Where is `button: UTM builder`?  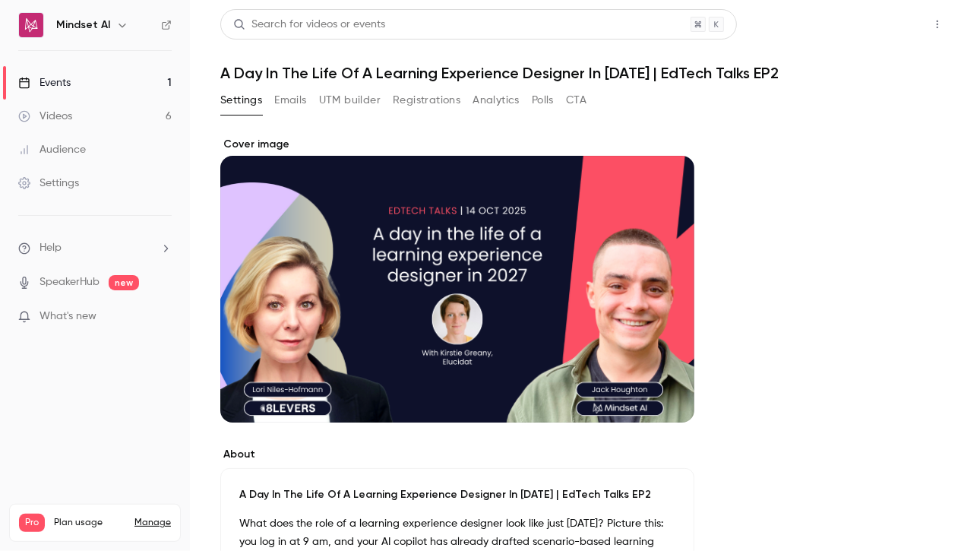 button: UTM builder is located at coordinates (349, 100).